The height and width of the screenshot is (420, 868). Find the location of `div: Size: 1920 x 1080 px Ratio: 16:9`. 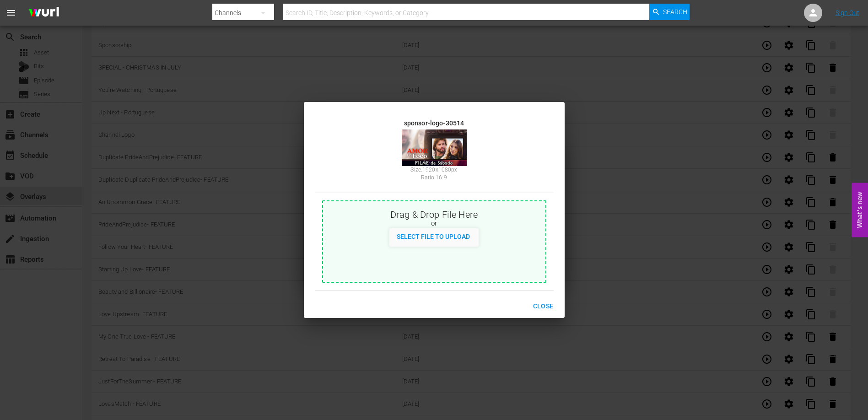

div: Size: 1920 x 1080 px Ratio: 16:9 is located at coordinates (434, 176).